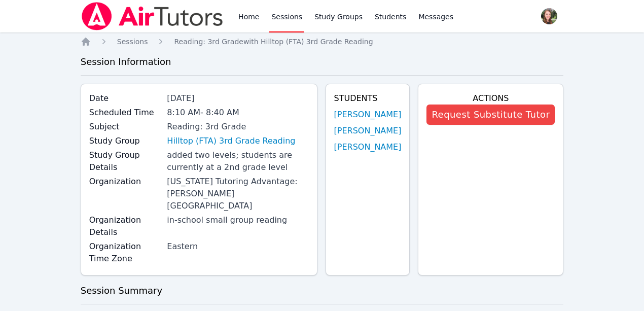  Describe the element at coordinates (133, 41) in the screenshot. I see `a: Sessions` at that location.